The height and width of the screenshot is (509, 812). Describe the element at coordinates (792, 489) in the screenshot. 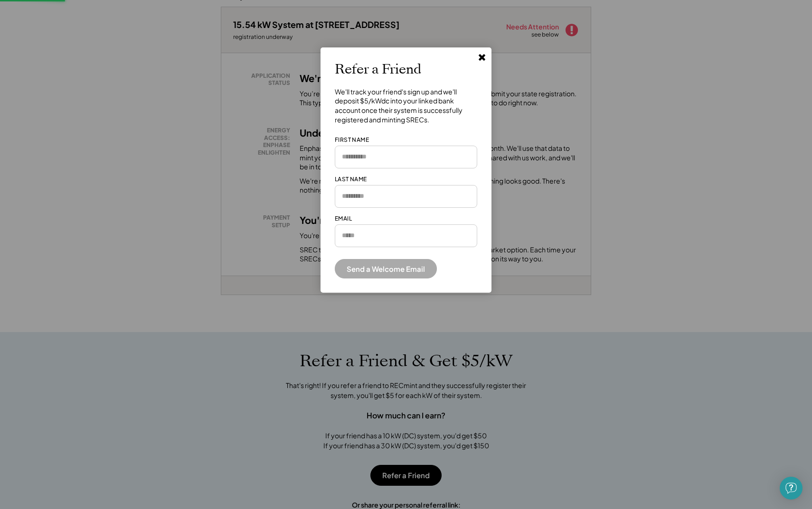

I see `div: Open Intercom Messenger` at that location.